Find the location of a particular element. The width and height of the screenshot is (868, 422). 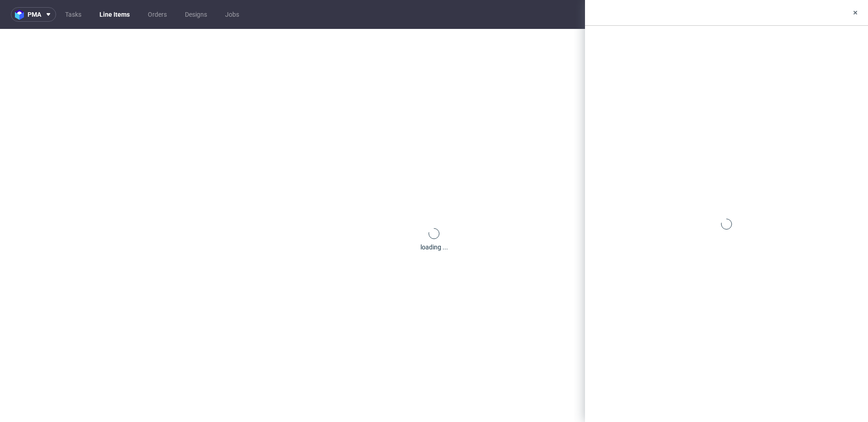

span: pma is located at coordinates (35, 14).